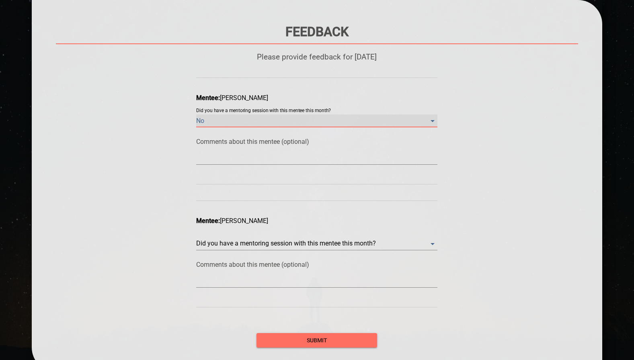 The image size is (634, 360). Describe the element at coordinates (263, 111) in the screenshot. I see `label: Did you have a mentoring session with this mentee this month?` at that location.